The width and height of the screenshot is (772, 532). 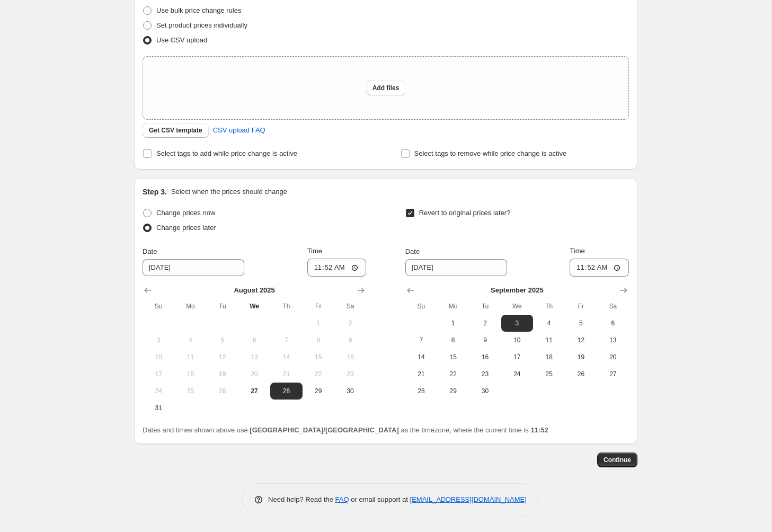 I want to click on button: Friday September 19 2025, so click(x=581, y=357).